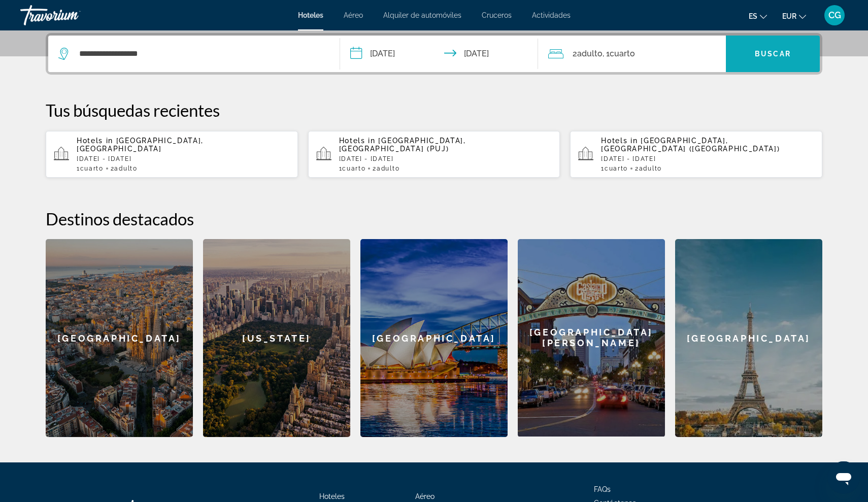  I want to click on span: EUR, so click(789, 17).